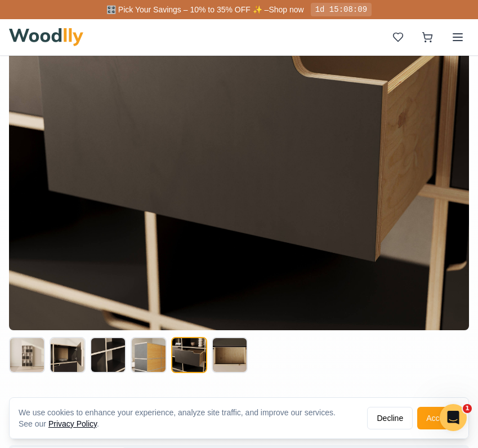 Image resolution: width=478 pixels, height=448 pixels. What do you see at coordinates (23, 245) in the screenshot?
I see `button: View Gallery` at bounding box center [23, 245].